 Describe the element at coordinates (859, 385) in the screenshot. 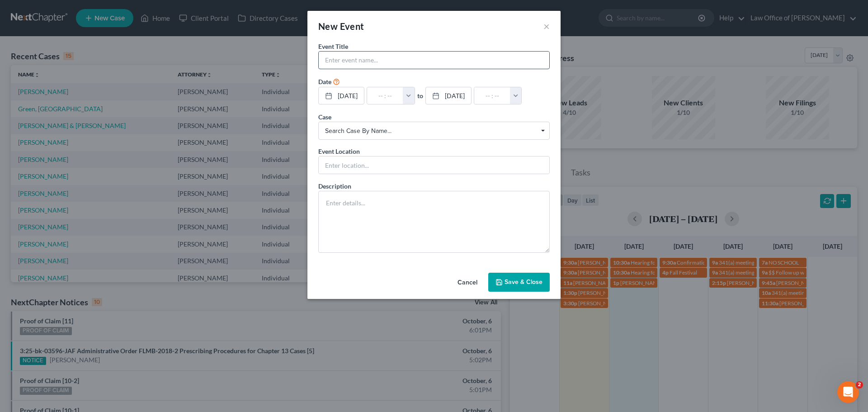

I see `span: 2` at that location.